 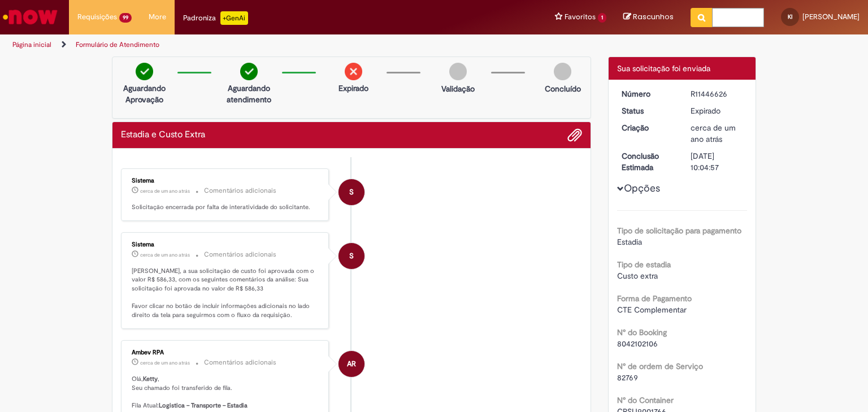 What do you see at coordinates (580, 17) in the screenshot?
I see `span: Favoritos` at bounding box center [580, 17].